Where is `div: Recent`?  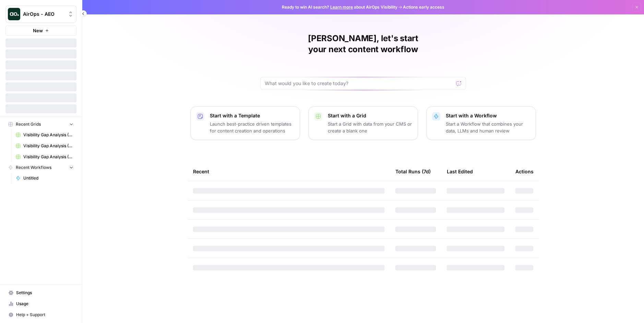 div: Recent is located at coordinates (289, 171).